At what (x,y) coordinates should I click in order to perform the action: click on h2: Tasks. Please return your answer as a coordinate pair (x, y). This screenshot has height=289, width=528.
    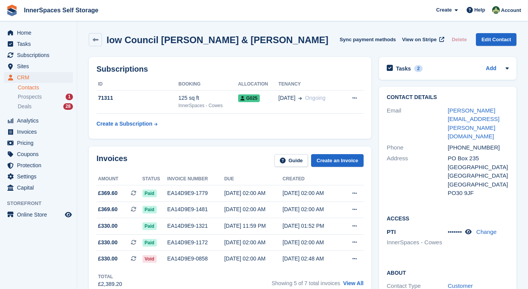
    Looking at the image, I should click on (403, 69).